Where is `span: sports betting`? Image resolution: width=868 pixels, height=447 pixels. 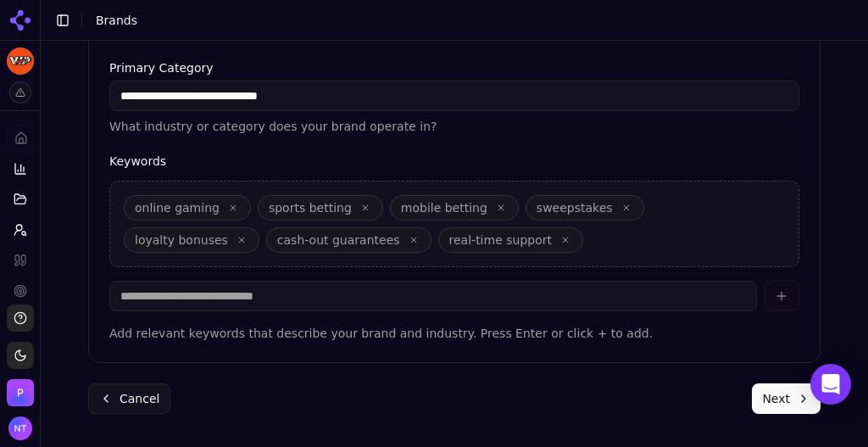
span: sports betting is located at coordinates (310, 208).